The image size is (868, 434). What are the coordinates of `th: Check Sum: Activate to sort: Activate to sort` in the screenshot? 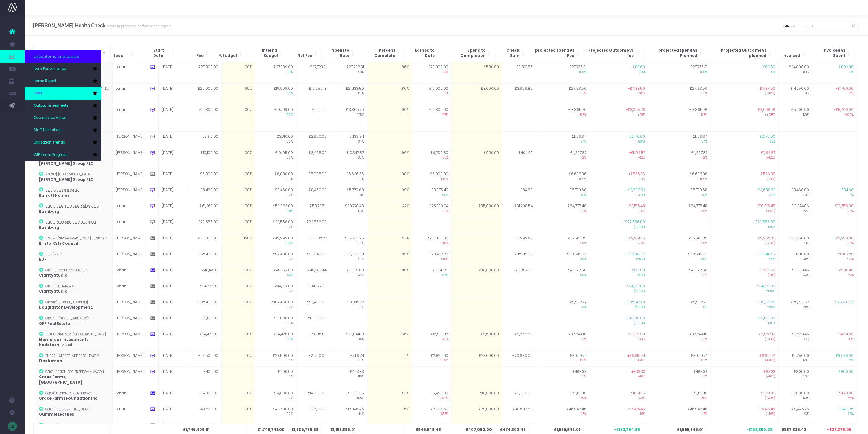 It's located at (512, 53).